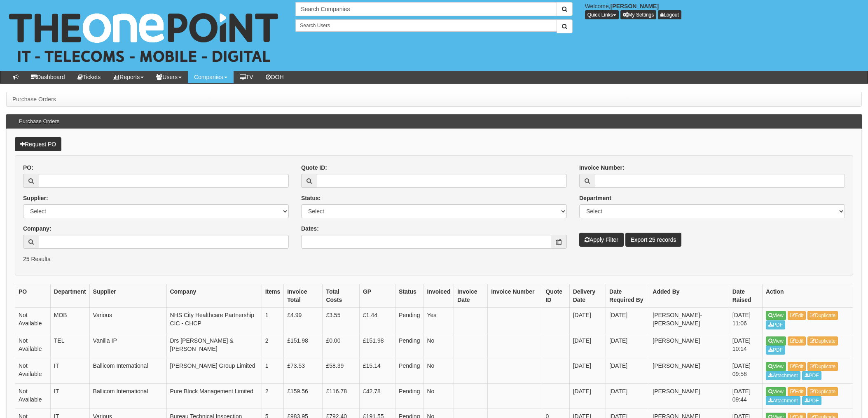 Image resolution: width=868 pixels, height=418 pixels. Describe the element at coordinates (377, 371) in the screenshot. I see `td: £15.14` at that location.